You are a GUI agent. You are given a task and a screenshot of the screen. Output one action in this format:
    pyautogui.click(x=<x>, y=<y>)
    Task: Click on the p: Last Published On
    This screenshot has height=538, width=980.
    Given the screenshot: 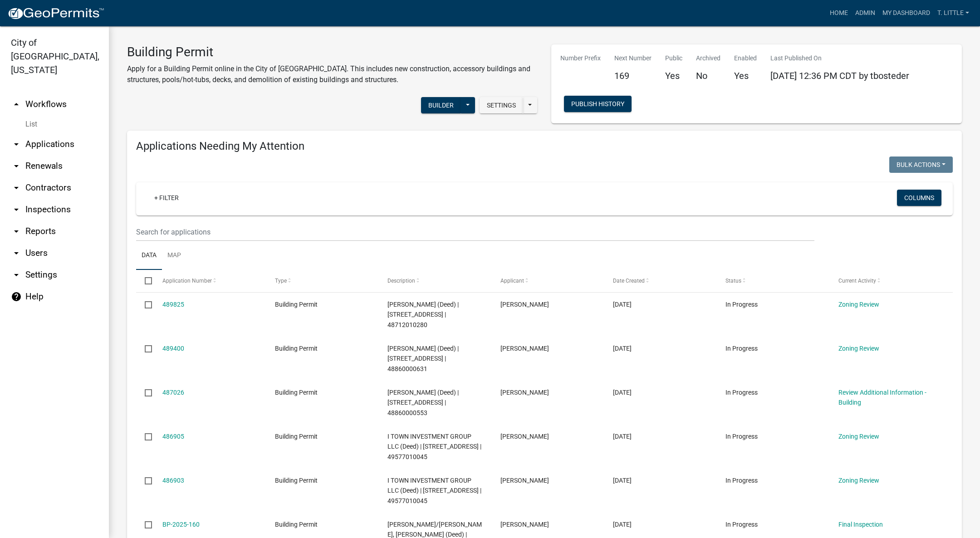 What is the action you would take?
    pyautogui.click(x=840, y=58)
    